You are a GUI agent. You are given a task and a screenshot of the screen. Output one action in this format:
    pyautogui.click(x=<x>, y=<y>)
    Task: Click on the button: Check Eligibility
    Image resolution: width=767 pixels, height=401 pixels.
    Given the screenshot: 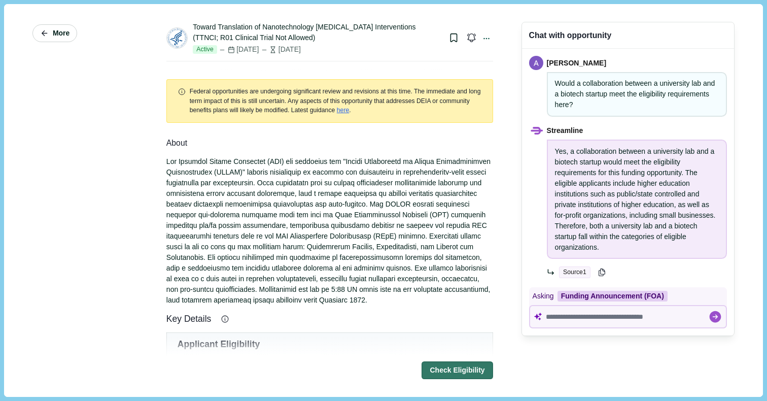 What is the action you would take?
    pyautogui.click(x=457, y=370)
    